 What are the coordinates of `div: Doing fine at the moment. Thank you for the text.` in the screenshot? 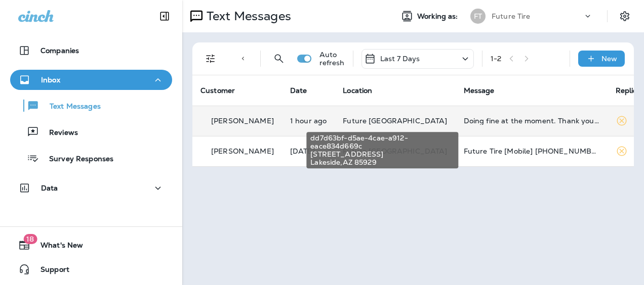 It's located at (531, 121).